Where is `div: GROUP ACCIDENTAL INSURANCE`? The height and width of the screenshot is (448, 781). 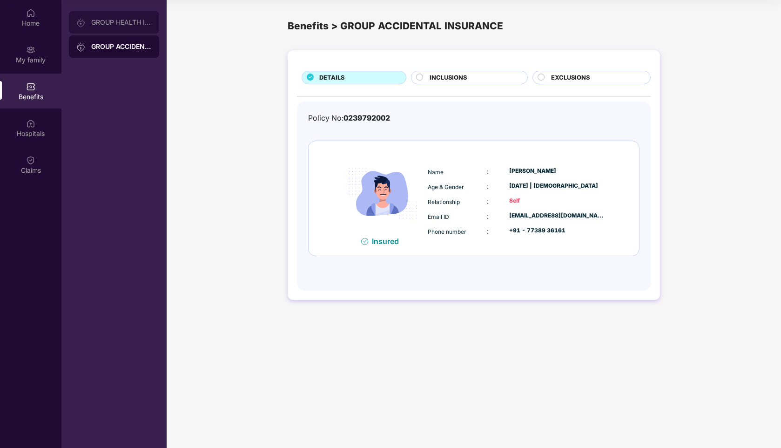 div: GROUP ACCIDENTAL INSURANCE is located at coordinates (121, 47).